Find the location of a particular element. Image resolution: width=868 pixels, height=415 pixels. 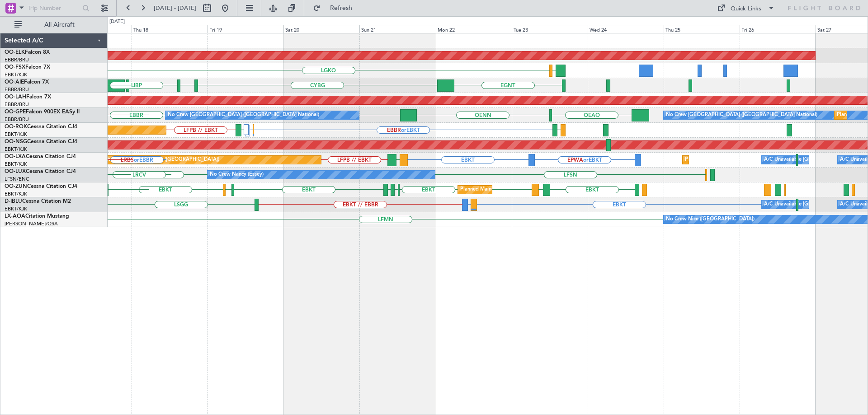

a: OO-AIEFalcon 7X is located at coordinates (26, 82).